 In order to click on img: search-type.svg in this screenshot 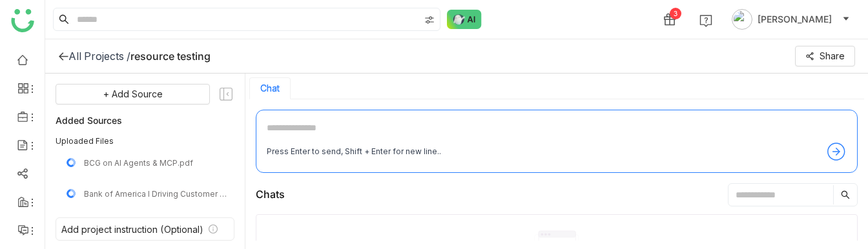, I will do `click(430, 20)`.